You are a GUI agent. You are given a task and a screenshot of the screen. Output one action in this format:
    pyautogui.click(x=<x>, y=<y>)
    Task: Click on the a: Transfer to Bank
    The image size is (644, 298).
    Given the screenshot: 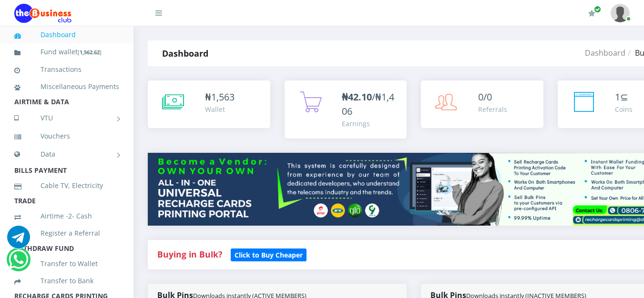 What is the action you would take?
    pyautogui.click(x=67, y=281)
    